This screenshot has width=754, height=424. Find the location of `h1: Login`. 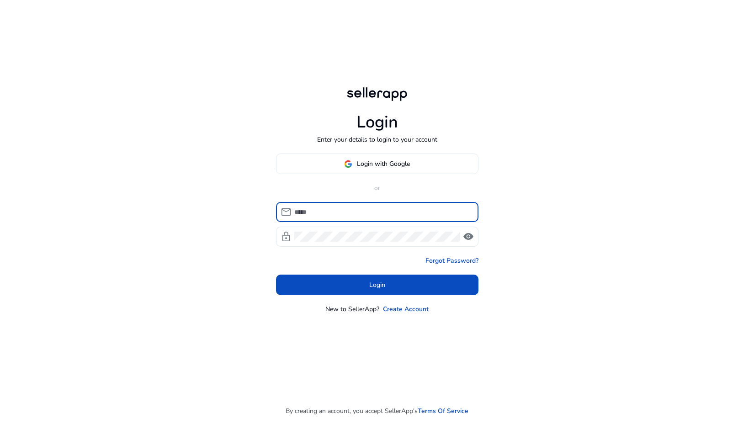

h1: Login is located at coordinates (377, 122).